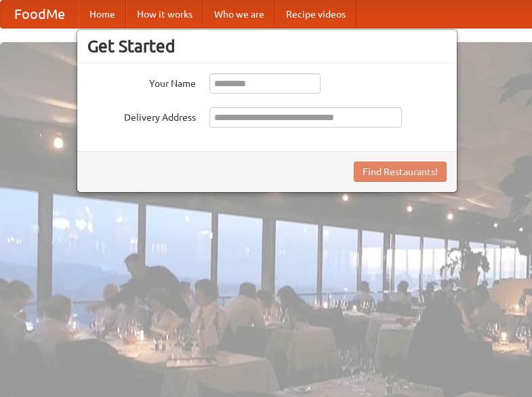 This screenshot has width=532, height=397. What do you see at coordinates (103, 14) in the screenshot?
I see `a: Home` at bounding box center [103, 14].